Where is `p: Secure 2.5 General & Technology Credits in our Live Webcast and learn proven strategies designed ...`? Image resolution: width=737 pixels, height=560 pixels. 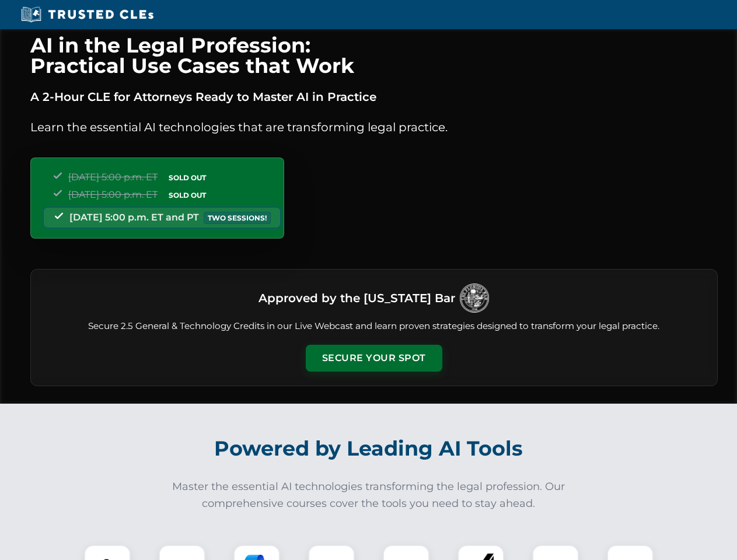
p: Secure 2.5 General & Technology Credits in our Live Webcast and learn proven strategies designed ... is located at coordinates (374, 326).